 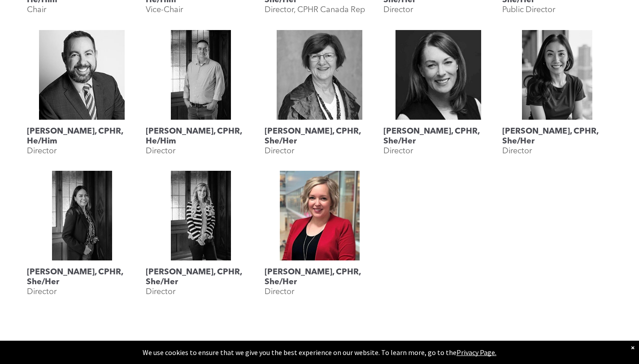 What do you see at coordinates (82, 216) in the screenshot?
I see `a: Katherine Salucop, CPHR, She/Her` at bounding box center [82, 216].